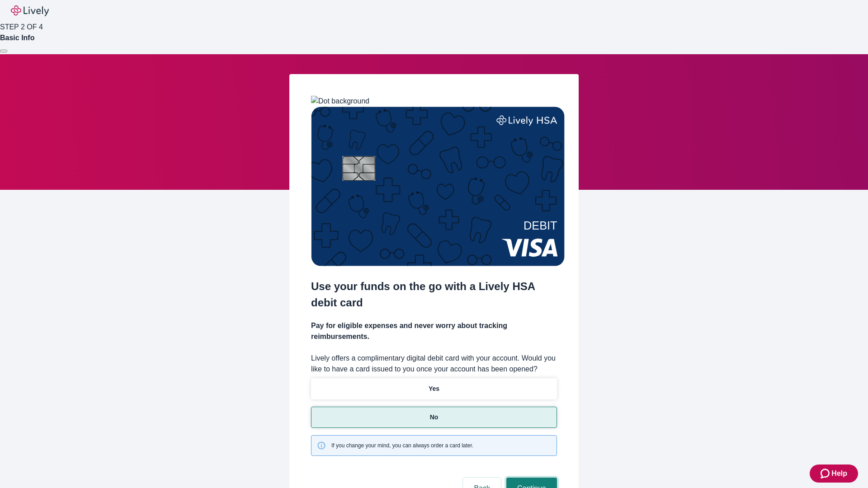  Describe the element at coordinates (438, 186) in the screenshot. I see `img: Debit card` at that location.